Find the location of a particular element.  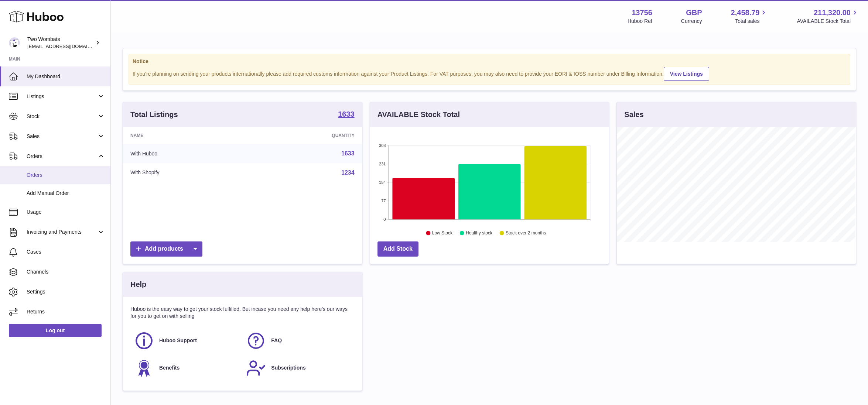

img: cormac@twowombats.com is located at coordinates (15, 43).